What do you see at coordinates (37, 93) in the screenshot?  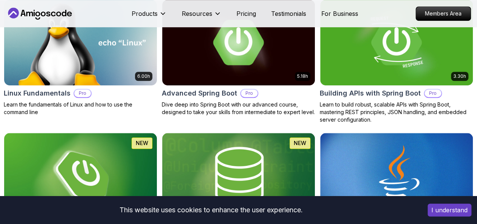 I see `h2: Linux Fundamentals` at bounding box center [37, 93].